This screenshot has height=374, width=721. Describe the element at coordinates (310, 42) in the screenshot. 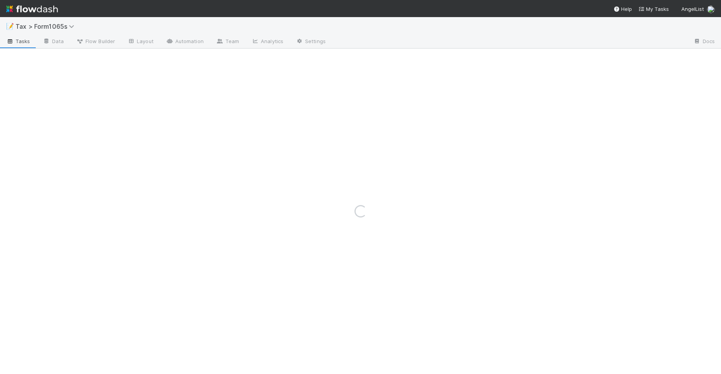

I see `a: Settings` at that location.